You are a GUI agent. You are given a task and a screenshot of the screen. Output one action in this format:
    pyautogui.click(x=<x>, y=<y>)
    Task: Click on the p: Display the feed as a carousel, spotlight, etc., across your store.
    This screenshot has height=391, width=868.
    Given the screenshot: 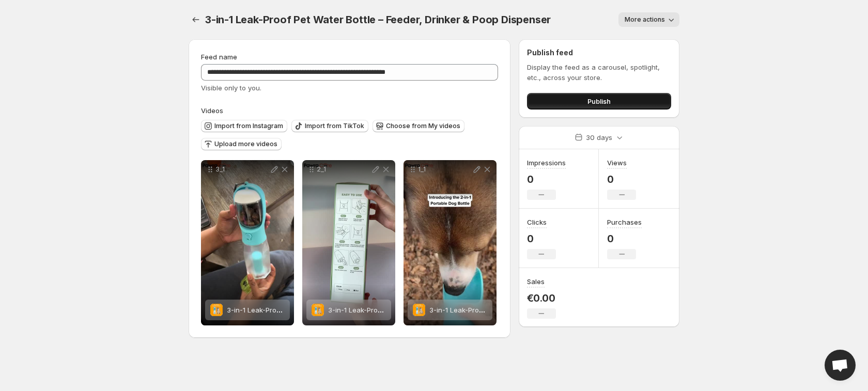 What is the action you would take?
    pyautogui.click(x=599, y=72)
    